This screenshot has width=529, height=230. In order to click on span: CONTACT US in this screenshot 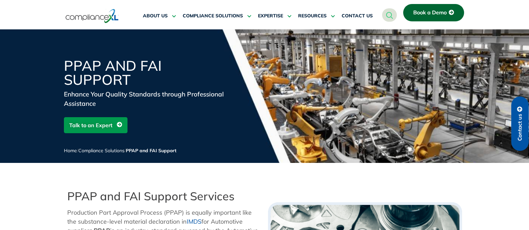, I will do `click(357, 16)`.